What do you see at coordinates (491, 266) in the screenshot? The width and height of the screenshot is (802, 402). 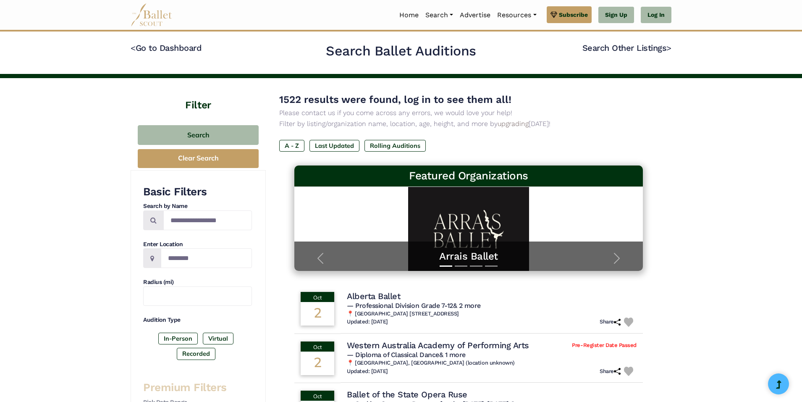 I see `button: Slide 4` at bounding box center [491, 266].